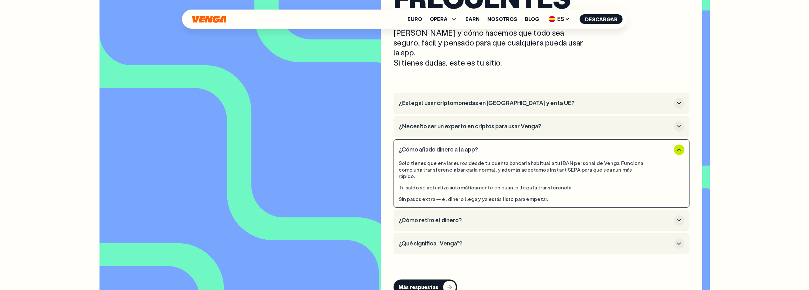 The width and height of the screenshot is (809, 290). What do you see at coordinates (560, 19) in the screenshot?
I see `span: ES` at bounding box center [560, 19].